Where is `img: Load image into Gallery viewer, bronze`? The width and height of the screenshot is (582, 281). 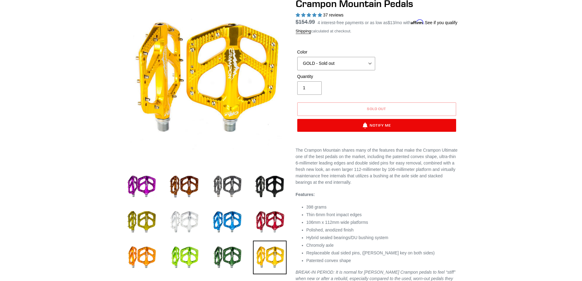 img: Load image into Gallery viewer, bronze is located at coordinates (184, 186).